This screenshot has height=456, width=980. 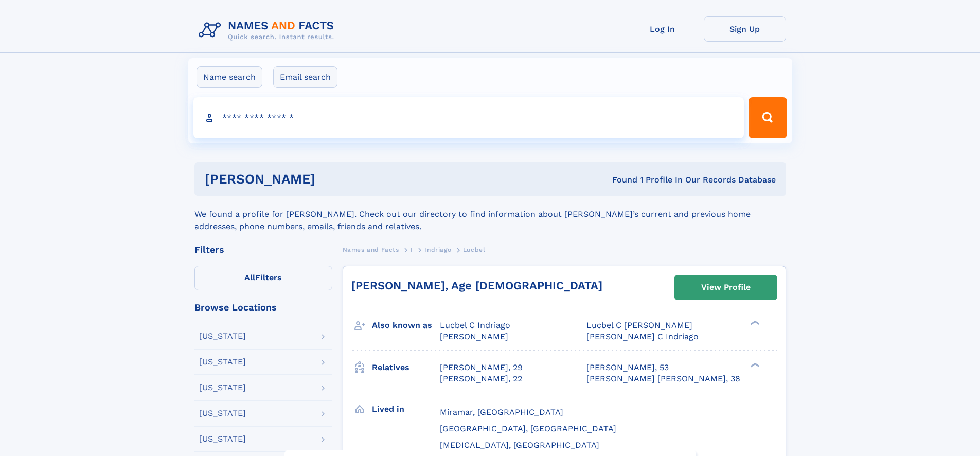 What do you see at coordinates (768, 118) in the screenshot?
I see `button: Search Button` at bounding box center [768, 118].